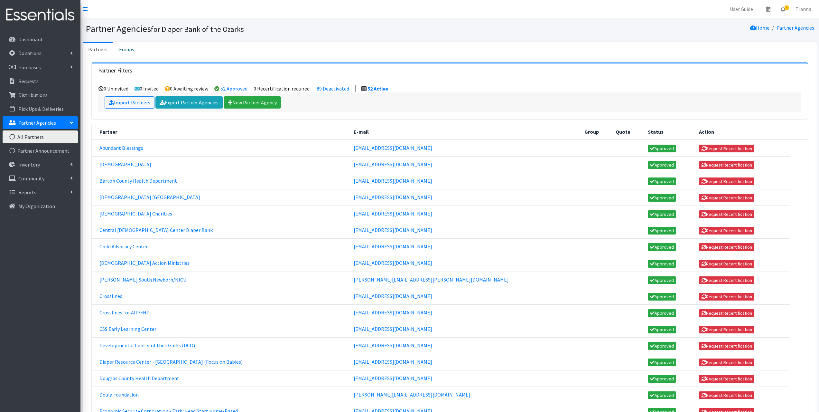 The height and width of the screenshot is (412, 819). I want to click on th: Partner, so click(221, 132).